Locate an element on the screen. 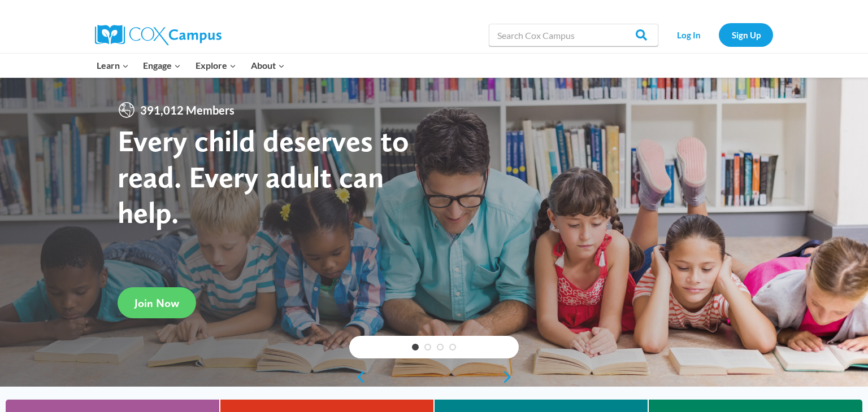 This screenshot has width=868, height=412. span: Engage is located at coordinates (162, 66).